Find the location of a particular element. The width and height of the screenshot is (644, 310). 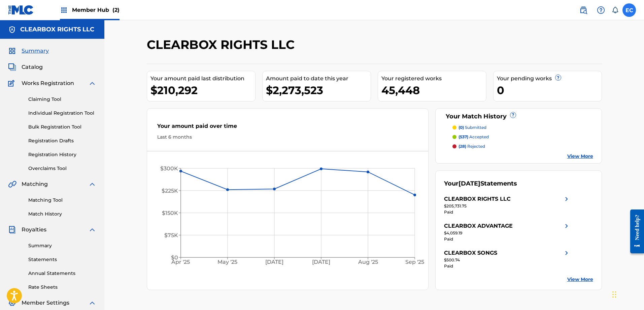

span: Matching is located at coordinates (35, 184).